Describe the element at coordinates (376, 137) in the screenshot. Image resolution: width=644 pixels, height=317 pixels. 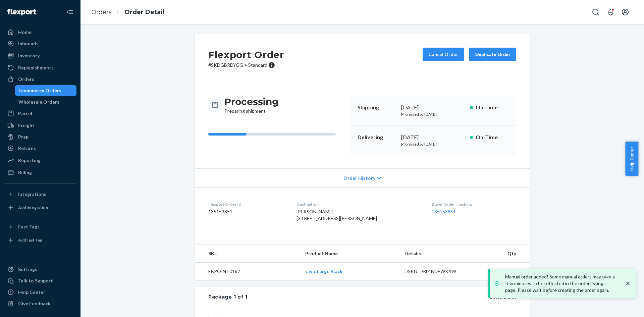
I see `p: Delivering` at that location.